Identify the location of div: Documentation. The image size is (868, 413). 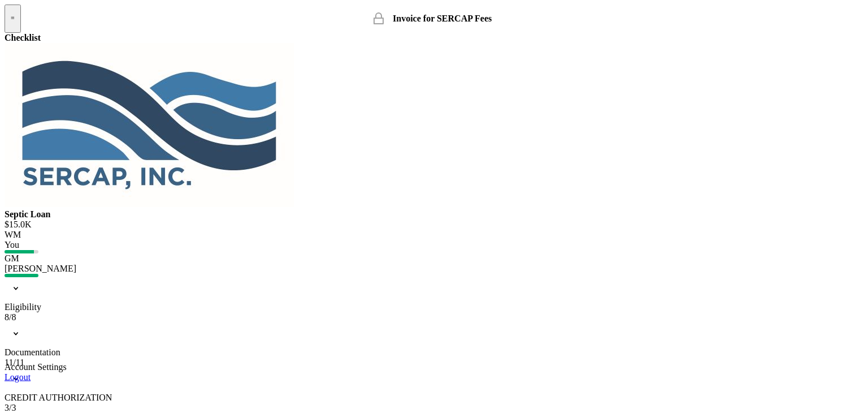
(434, 352).